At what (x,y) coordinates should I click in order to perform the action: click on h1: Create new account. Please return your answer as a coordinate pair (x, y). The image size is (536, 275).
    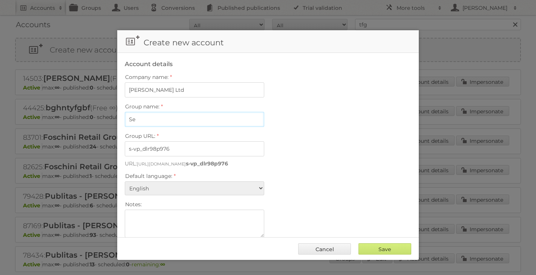
    Looking at the image, I should click on (268, 41).